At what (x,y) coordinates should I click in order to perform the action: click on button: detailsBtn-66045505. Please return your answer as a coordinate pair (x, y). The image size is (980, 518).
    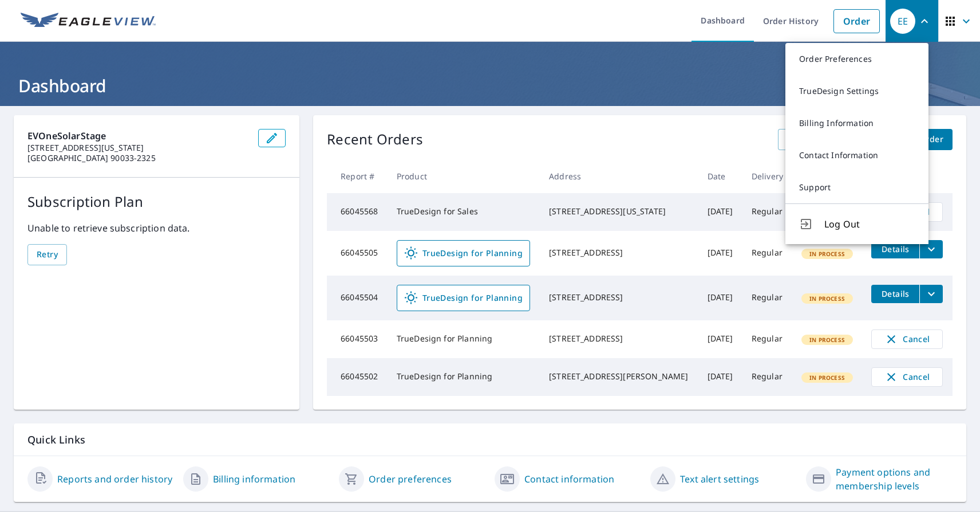
    Looking at the image, I should click on (895, 249).